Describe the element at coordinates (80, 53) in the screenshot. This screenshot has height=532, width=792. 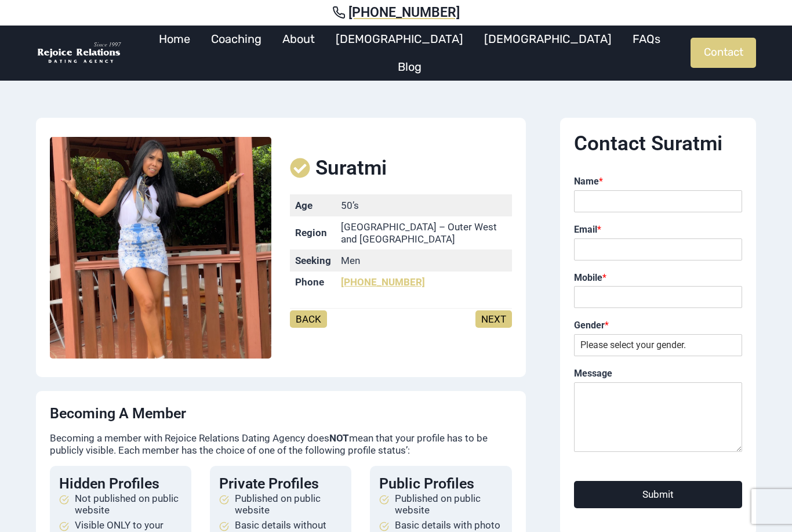
I see `img: Rejoice Relations` at that location.